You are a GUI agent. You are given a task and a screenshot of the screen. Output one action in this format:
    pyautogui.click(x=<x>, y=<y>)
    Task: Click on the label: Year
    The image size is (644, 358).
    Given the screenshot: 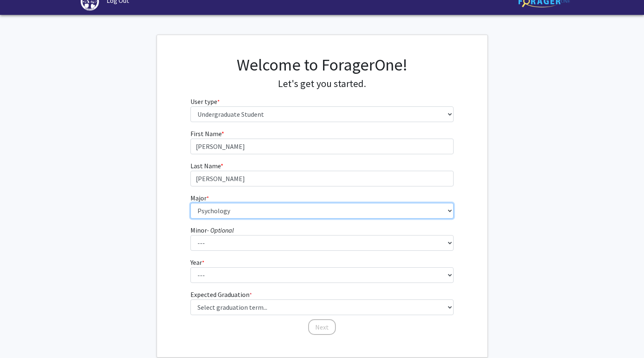 What is the action you would take?
    pyautogui.click(x=197, y=262)
    